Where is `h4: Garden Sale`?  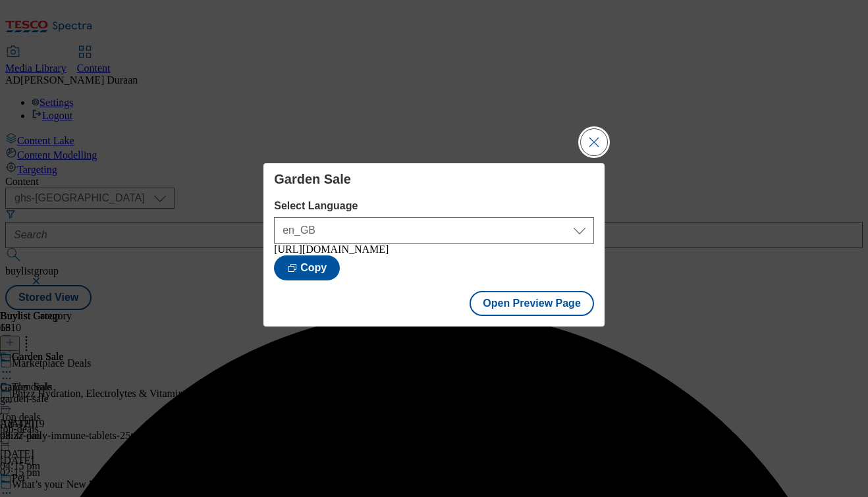
h4: Garden Sale is located at coordinates (434, 179).